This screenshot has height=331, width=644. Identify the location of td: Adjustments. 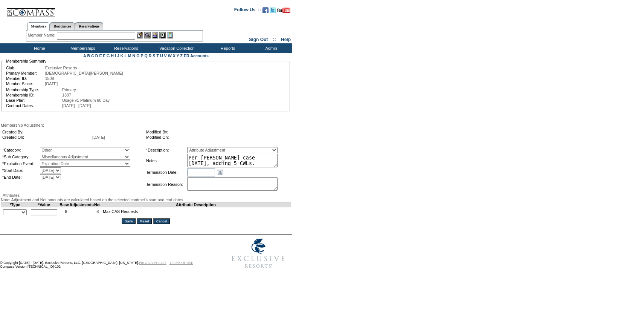
(82, 205).